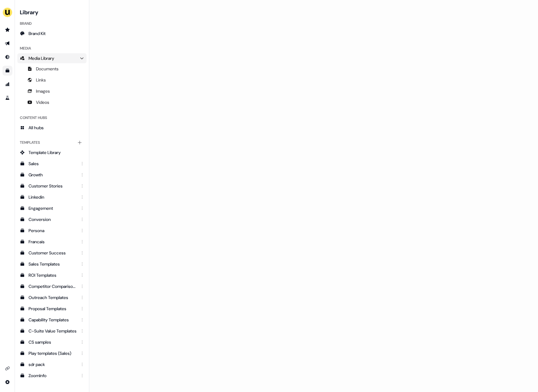 This screenshot has width=538, height=392. I want to click on a: Play templates (Sales), so click(52, 353).